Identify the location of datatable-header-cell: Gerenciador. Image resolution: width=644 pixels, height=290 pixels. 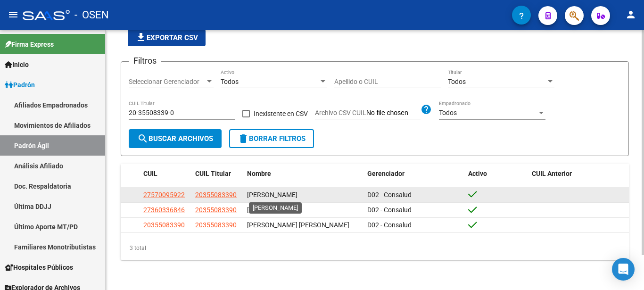
(414, 174).